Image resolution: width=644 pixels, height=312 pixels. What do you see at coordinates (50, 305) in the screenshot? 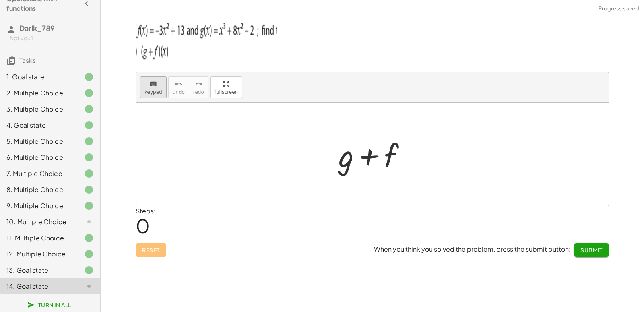
I see `span: Turn In All` at bounding box center [50, 305].